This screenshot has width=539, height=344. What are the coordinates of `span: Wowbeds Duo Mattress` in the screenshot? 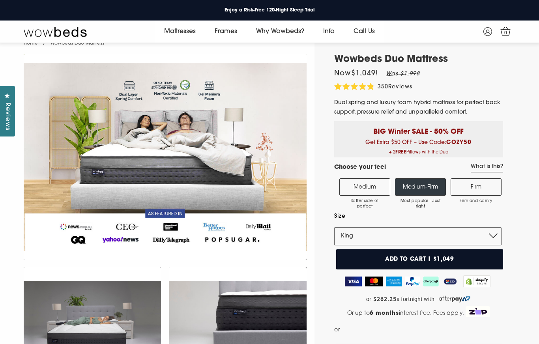 It's located at (77, 43).